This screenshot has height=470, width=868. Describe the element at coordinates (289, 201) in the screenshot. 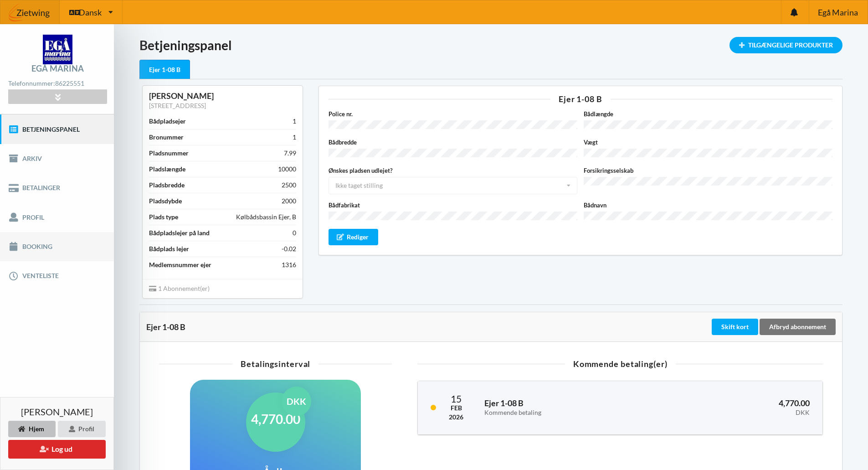

I see `div: 2000` at that location.